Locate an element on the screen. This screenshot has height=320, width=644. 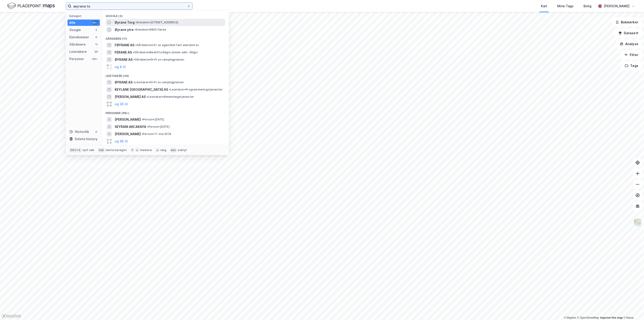
div: Leietakere (39) is located at coordinates (165, 75).